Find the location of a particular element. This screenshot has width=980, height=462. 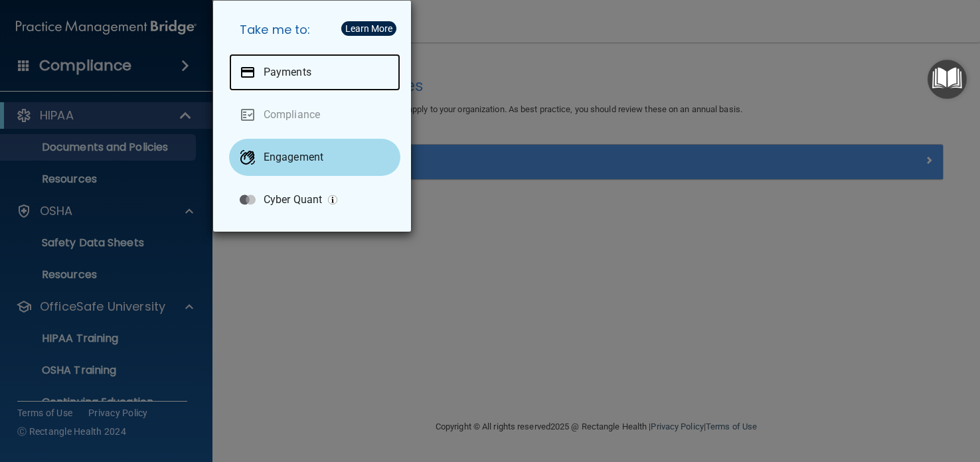

h5: Take me to: is located at coordinates (315, 30).